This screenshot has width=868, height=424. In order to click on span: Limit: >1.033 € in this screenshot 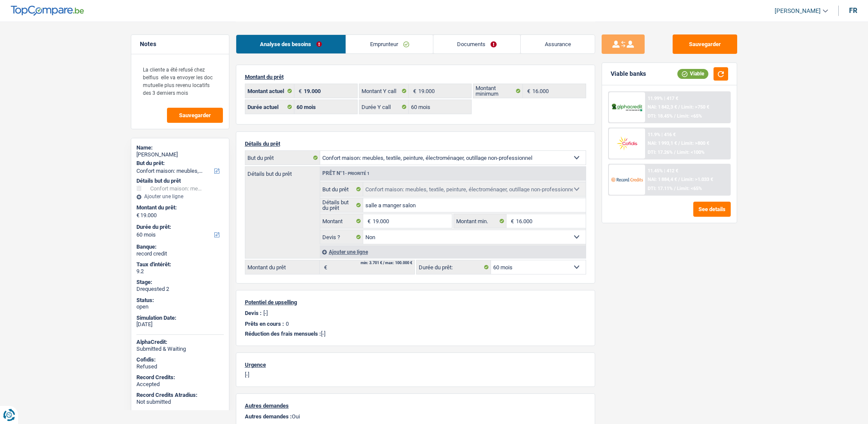, I will do `click(697, 179)`.